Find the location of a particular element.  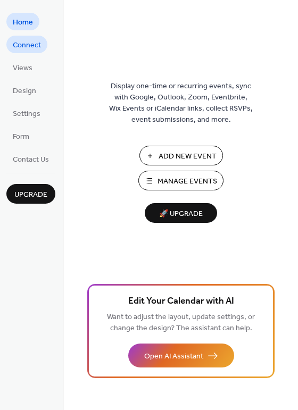

span: Open AI Assistant is located at coordinates (173, 356).